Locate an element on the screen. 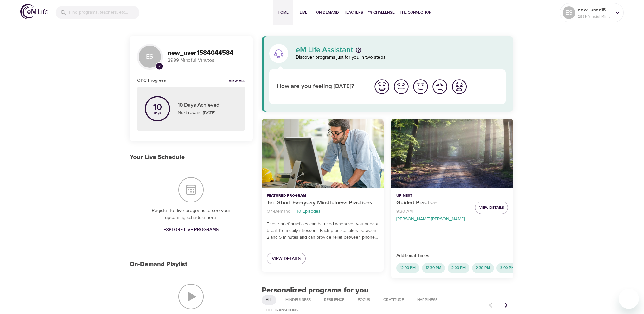  h3: new_user1584044584 is located at coordinates (206, 53).